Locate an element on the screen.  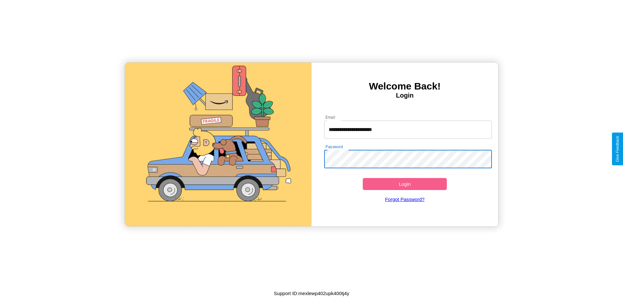
label: Email is located at coordinates (330, 117).